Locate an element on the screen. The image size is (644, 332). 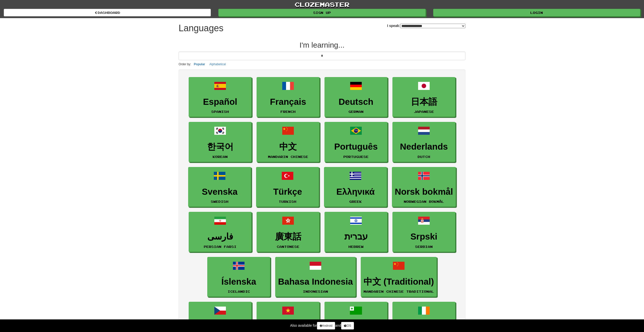
button: Alphabetical is located at coordinates (217, 64).